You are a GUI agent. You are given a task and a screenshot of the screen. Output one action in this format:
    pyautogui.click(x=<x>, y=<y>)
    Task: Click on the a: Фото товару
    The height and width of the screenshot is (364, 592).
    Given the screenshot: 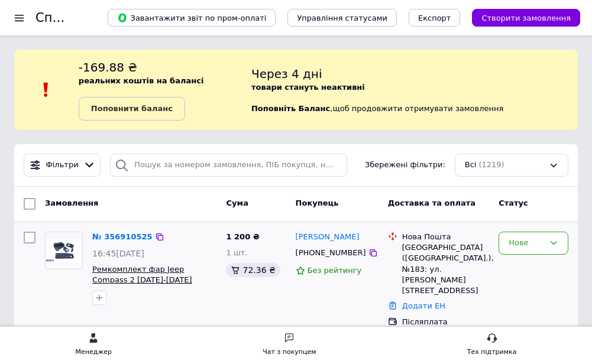 What is the action you would take?
    pyautogui.click(x=64, y=251)
    